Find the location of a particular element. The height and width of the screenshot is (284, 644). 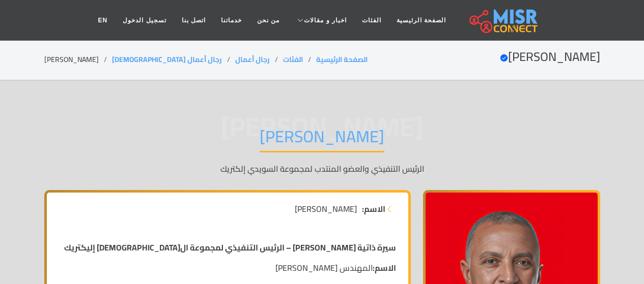

a: EN is located at coordinates (102, 20).